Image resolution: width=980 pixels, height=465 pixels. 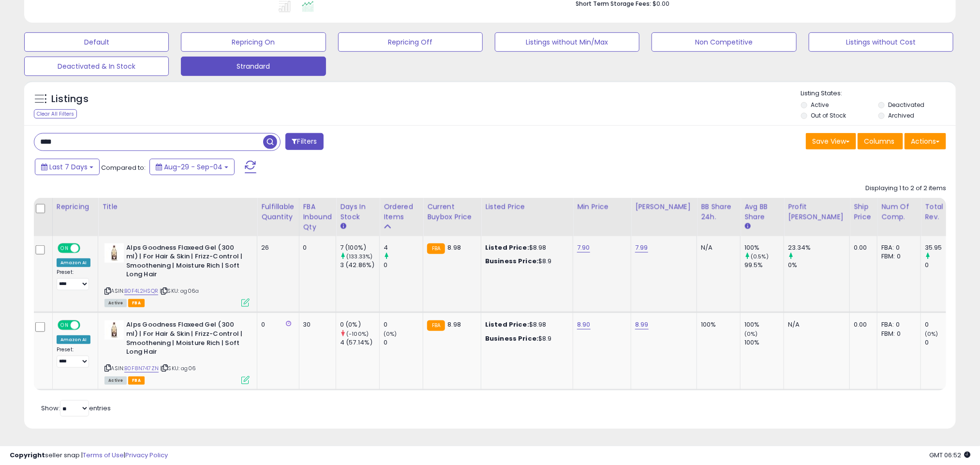 What do you see at coordinates (103, 455) in the screenshot?
I see `a: Terms of Use` at bounding box center [103, 455].